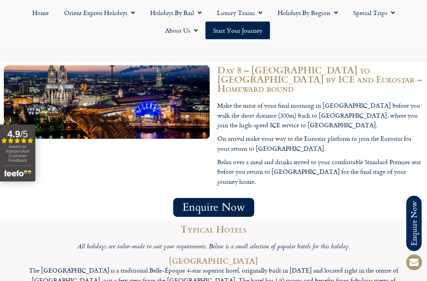 This screenshot has height=281, width=427. Describe the element at coordinates (213, 207) in the screenshot. I see `span: Enquire Now` at that location.